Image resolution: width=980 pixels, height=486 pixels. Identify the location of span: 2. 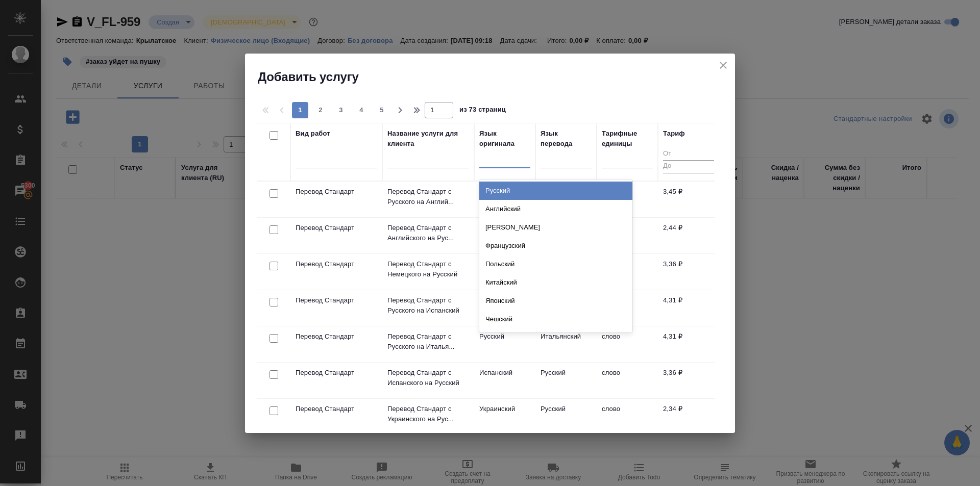
(320, 110).